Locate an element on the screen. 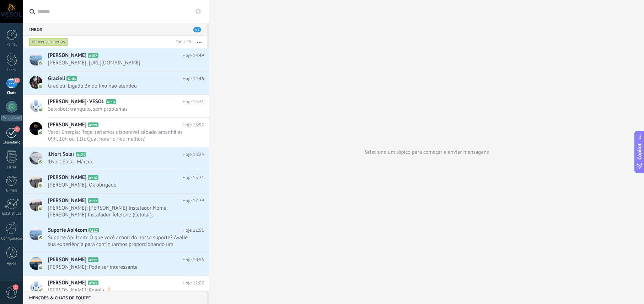  div: Conversas abertas is located at coordinates (48, 42).